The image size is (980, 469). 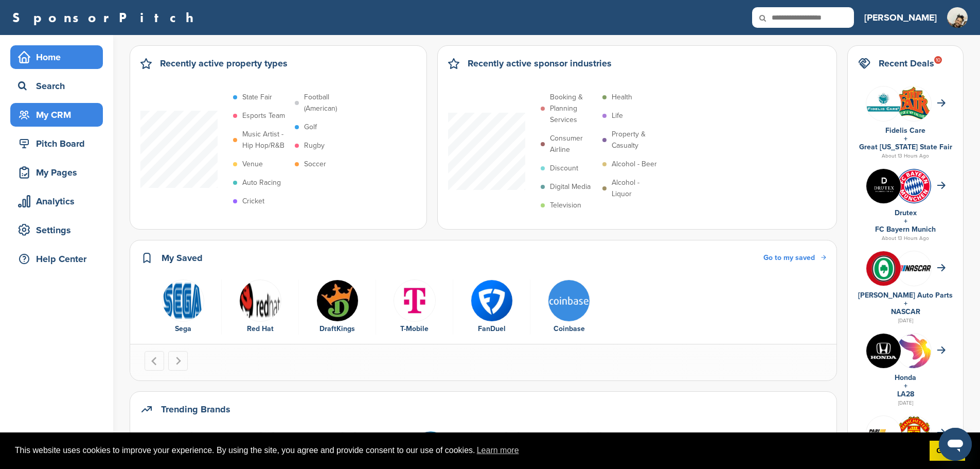 What do you see at coordinates (905, 213) in the screenshot?
I see `a: Drutex` at bounding box center [905, 213].